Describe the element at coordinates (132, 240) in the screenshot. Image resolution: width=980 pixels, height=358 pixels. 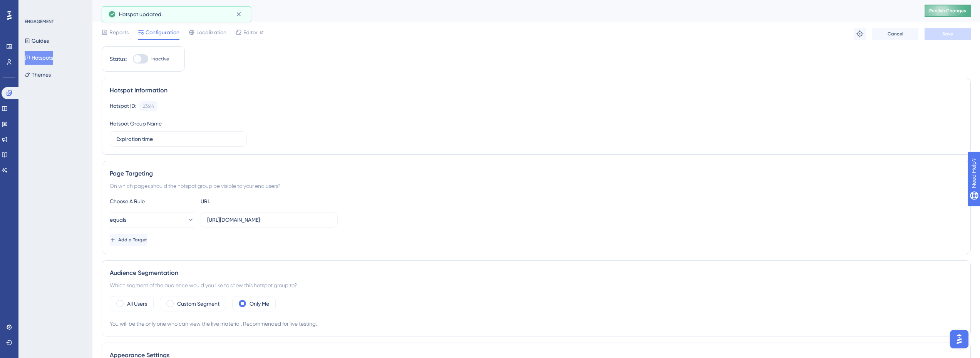
I see `span: Add a Target` at that location.